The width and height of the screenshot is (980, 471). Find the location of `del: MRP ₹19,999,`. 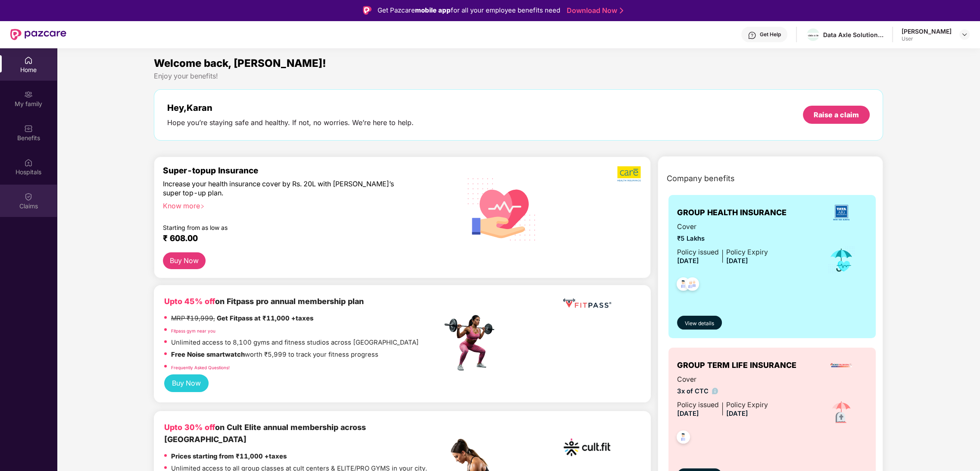

del: MRP ₹19,999, is located at coordinates (193, 318).